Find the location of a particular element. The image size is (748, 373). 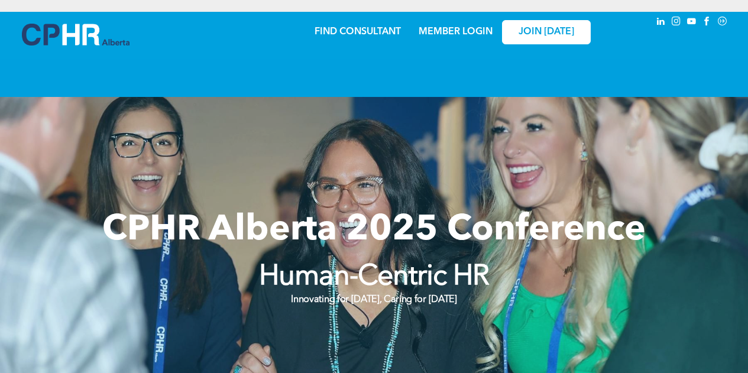

a: youtube is located at coordinates (692, 22).